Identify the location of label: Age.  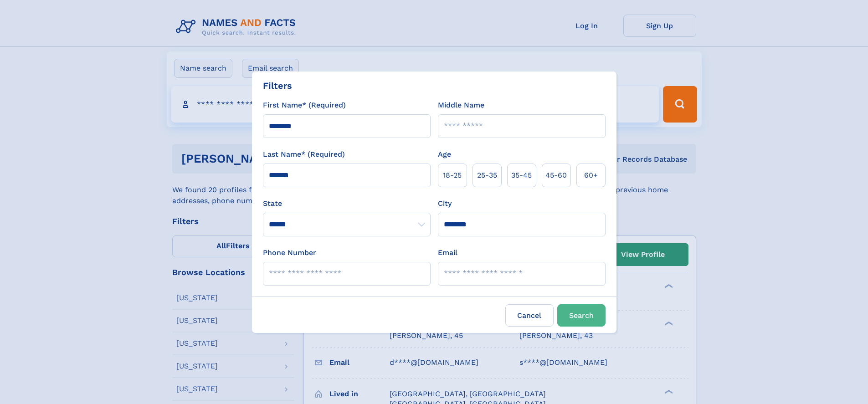
(445, 154).